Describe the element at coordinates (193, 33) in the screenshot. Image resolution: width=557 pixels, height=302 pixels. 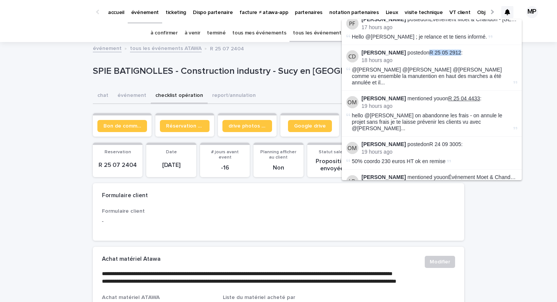
I see `a: à venir` at that location.